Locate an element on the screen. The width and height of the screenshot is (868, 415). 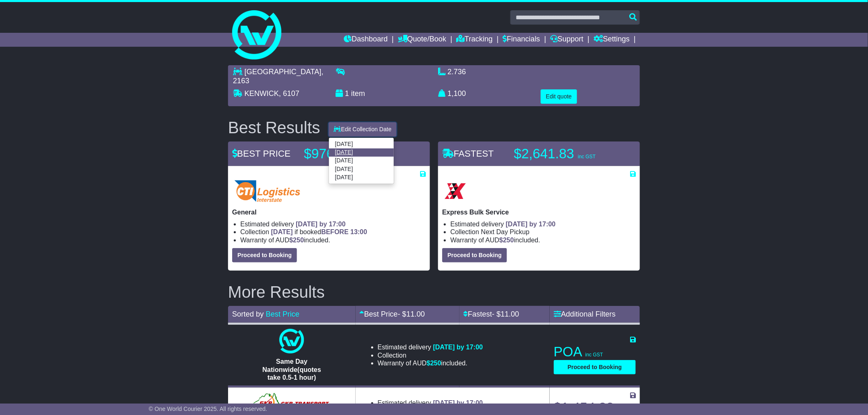
img: CTI Logistics - Interstate: General is located at coordinates (267, 191).